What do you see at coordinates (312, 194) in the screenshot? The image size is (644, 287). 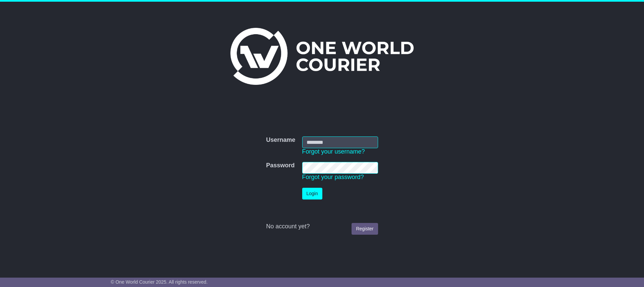 I see `button: Login` at bounding box center [312, 194].